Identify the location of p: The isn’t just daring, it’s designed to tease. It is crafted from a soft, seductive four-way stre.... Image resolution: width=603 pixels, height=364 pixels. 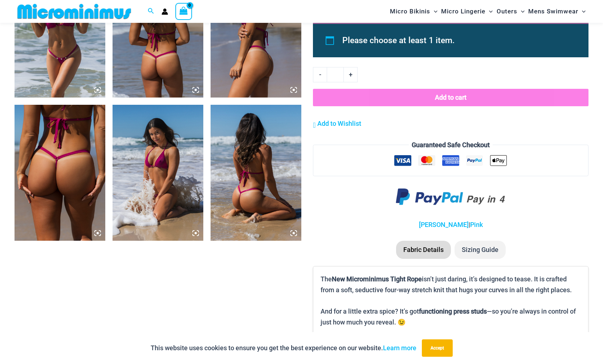
(451, 301).